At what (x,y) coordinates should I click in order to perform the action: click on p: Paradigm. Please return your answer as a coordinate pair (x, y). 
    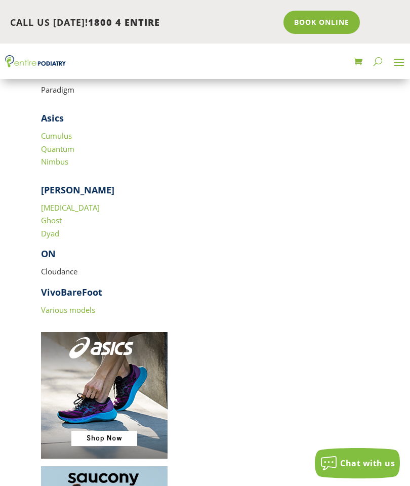
    Looking at the image, I should click on (205, 90).